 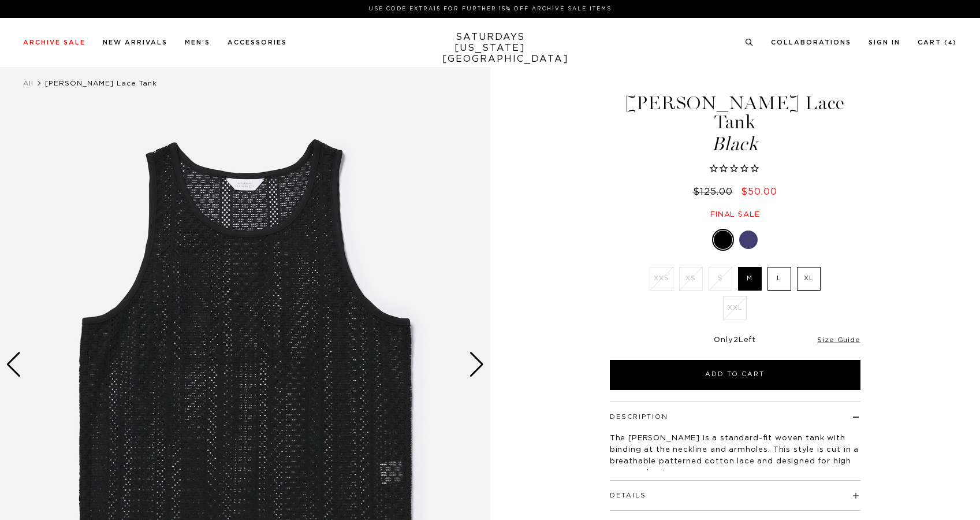 What do you see at coordinates (715, 192) in the screenshot?
I see `del: $125.00` at bounding box center [715, 192].